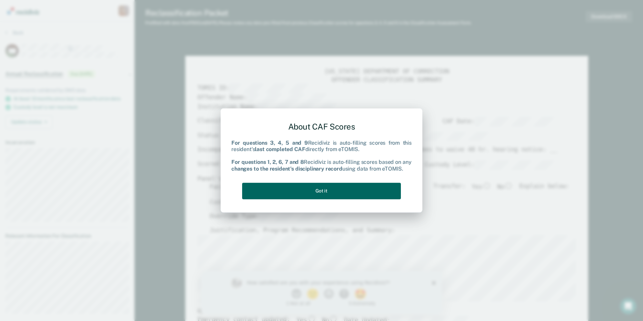 The height and width of the screenshot is (321, 643). What do you see at coordinates (322, 191) in the screenshot?
I see `button: Got it` at bounding box center [322, 191].